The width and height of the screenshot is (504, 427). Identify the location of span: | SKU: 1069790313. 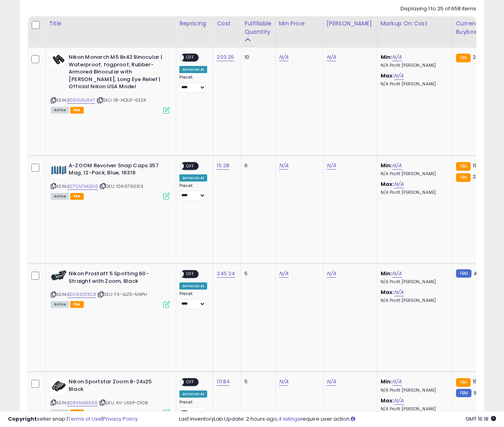
(121, 186).